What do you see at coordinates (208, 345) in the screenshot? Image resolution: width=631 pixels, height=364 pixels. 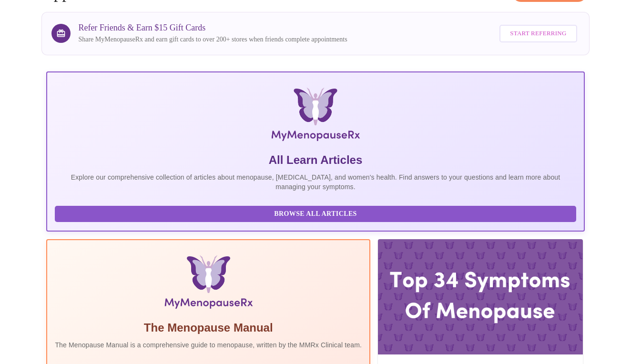 I see `p: The Menopause Manual is a comprehensive guide to menopause, written by the MMRx Clinical team.` at bounding box center [208, 345].